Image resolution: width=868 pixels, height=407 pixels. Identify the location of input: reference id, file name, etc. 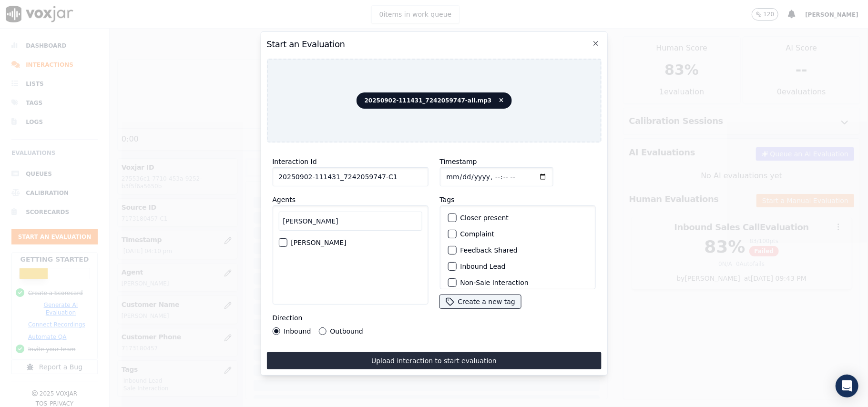
(350, 177).